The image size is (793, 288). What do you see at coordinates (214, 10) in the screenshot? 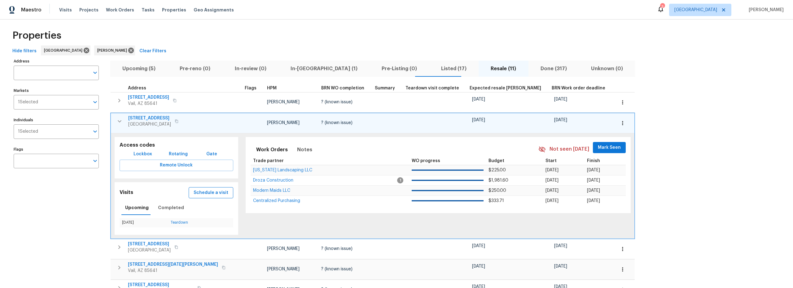
I see `span: Geo Assignments` at bounding box center [214, 10].